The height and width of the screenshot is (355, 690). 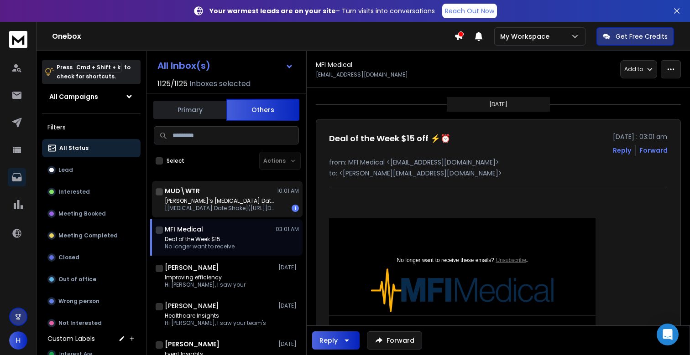 What do you see at coordinates (74, 192) in the screenshot?
I see `p: Interested` at bounding box center [74, 192].